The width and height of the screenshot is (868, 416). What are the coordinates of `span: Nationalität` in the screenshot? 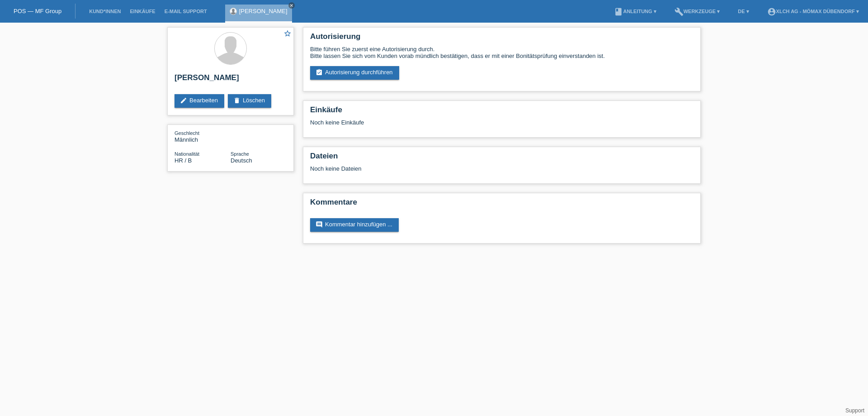 It's located at (187, 154).